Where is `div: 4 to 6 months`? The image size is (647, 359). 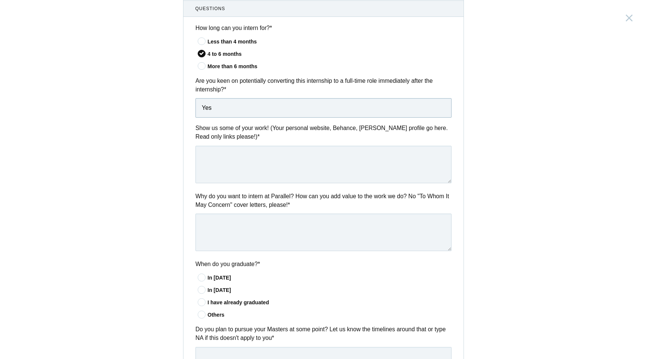
div: 4 to 6 months is located at coordinates (330, 54).